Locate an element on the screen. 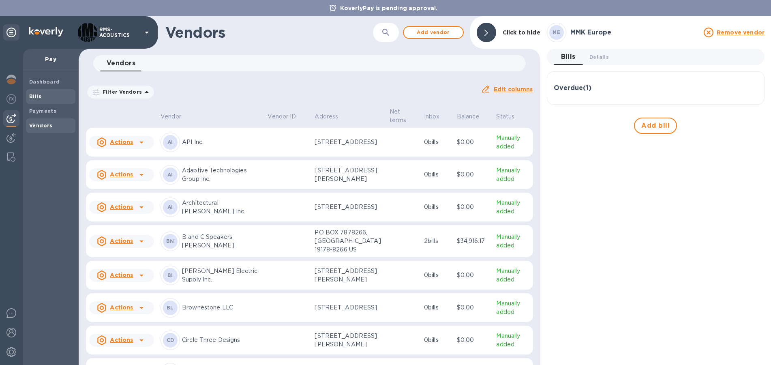  p: Inbox is located at coordinates (432, 116).